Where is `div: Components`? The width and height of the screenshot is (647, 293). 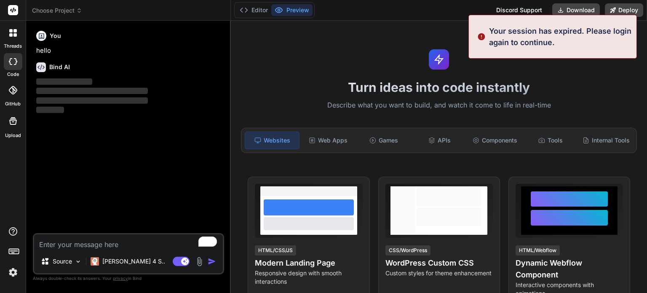 div: Components is located at coordinates (495, 140).